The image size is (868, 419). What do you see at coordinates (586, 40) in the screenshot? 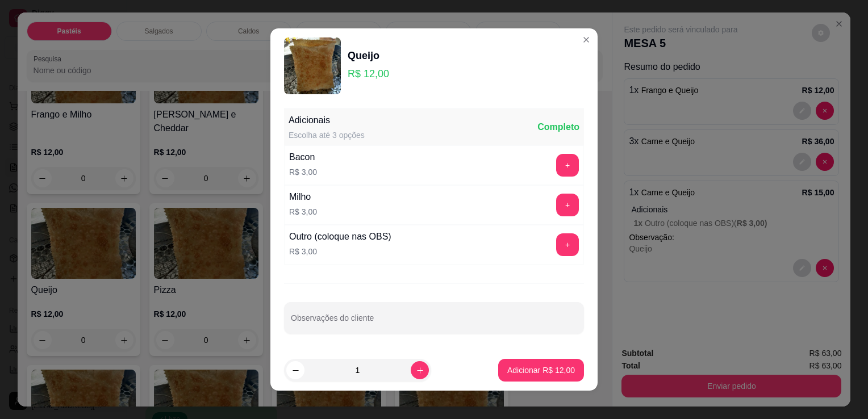
I see `button: Close` at bounding box center [586, 40].